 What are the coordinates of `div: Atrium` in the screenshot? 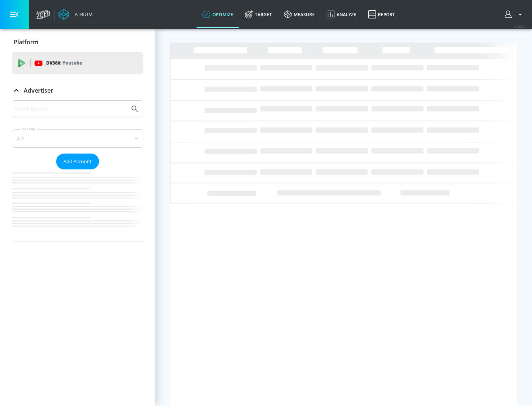 It's located at (82, 14).